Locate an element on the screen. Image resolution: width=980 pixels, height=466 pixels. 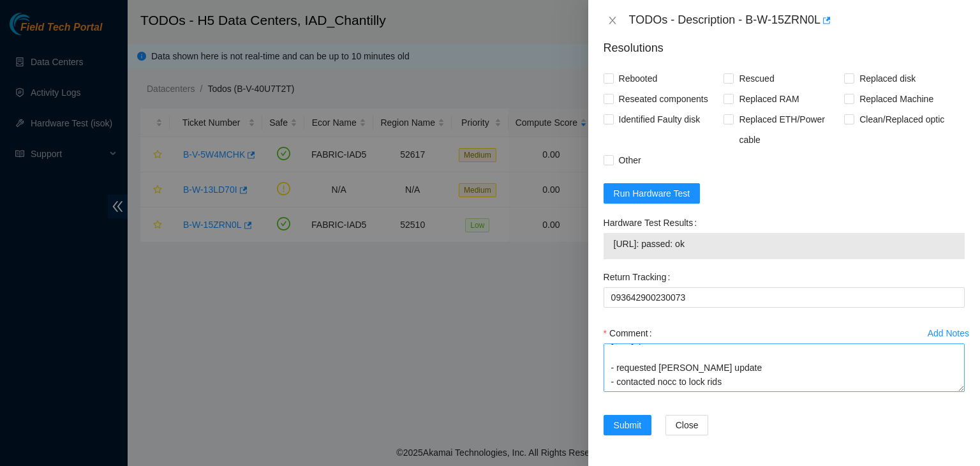
span: Replaced RAM is located at coordinates (769, 99).